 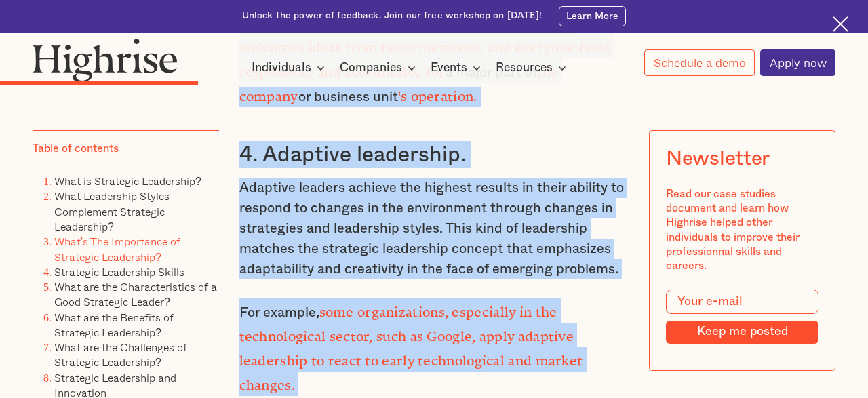 What do you see at coordinates (742, 316) in the screenshot?
I see `form: Modal Form` at bounding box center [742, 316].